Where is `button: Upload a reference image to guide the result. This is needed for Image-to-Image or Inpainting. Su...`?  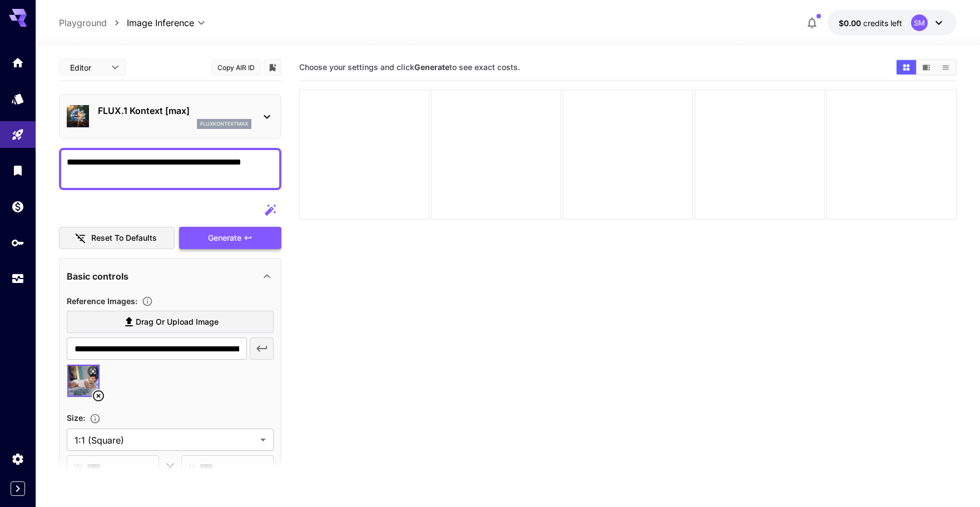 button: Upload a reference image to guide the result. This is needed for Image-to-Image or Inpainting. Su... is located at coordinates (147, 301).